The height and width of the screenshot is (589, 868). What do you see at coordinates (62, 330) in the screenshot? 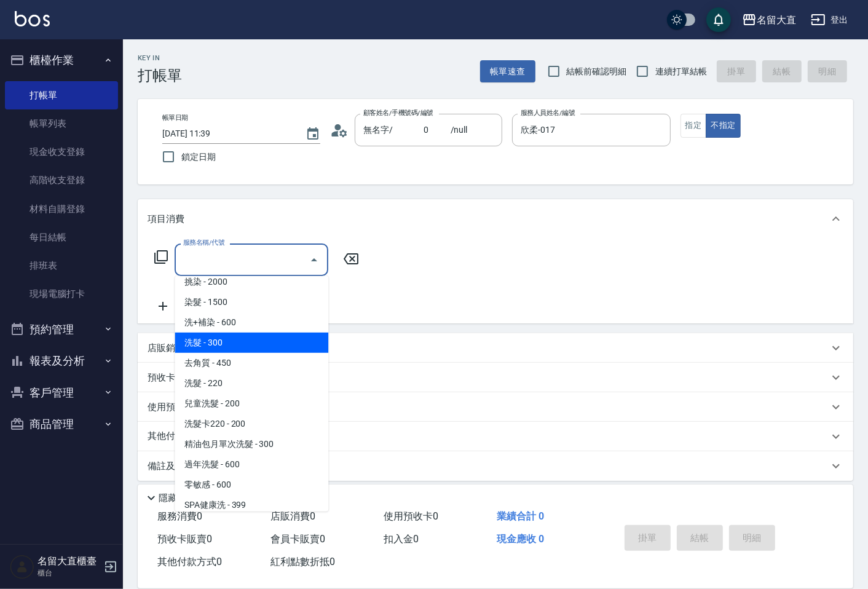
I see `button: 預約管理` at bounding box center [62, 330].